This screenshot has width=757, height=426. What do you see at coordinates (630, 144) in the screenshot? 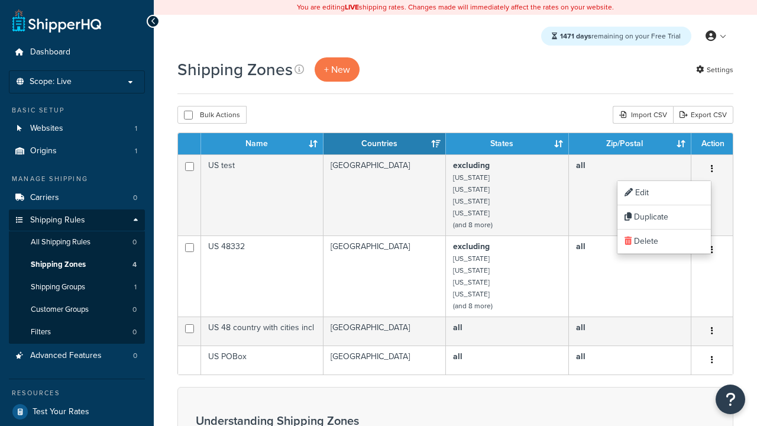
I see `th: Zip/Postal: activate to sort column ascending` at bounding box center [630, 144].